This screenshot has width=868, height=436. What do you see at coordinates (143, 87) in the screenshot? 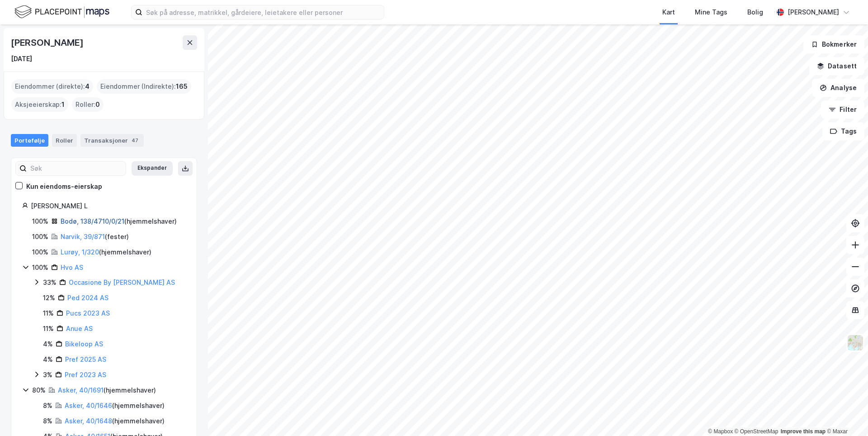
I see `div: Eiendommer (Indirekte) :` at bounding box center [143, 87].